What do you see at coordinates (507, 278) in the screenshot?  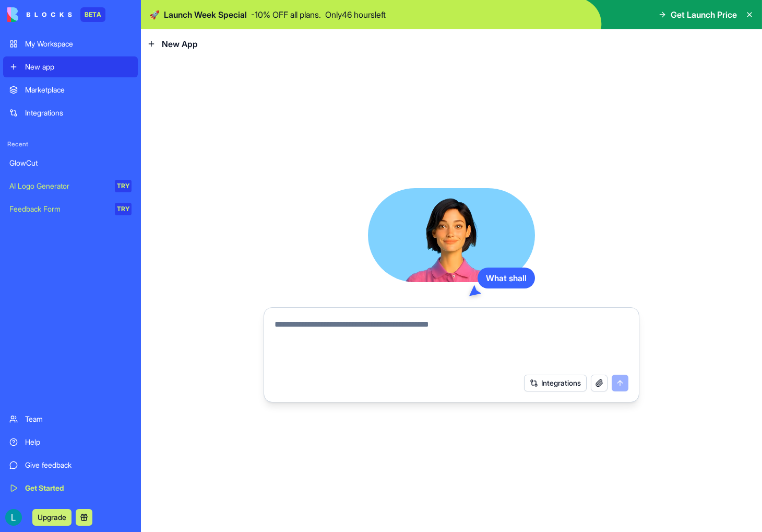 I see `div: What shall` at bounding box center [507, 278].